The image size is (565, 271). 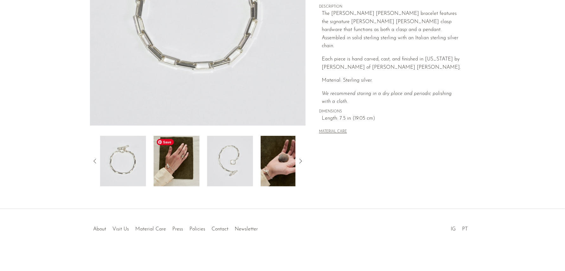 I want to click on i: We recommend storing in a dry place and periodic polishing with a cloth., so click(x=387, y=98).